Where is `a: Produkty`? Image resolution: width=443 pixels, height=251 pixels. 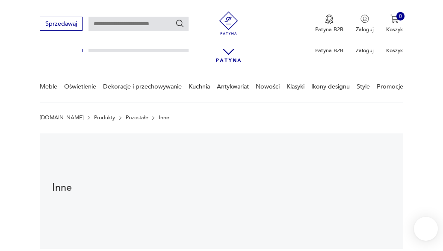
a: Produkty is located at coordinates (104, 118).